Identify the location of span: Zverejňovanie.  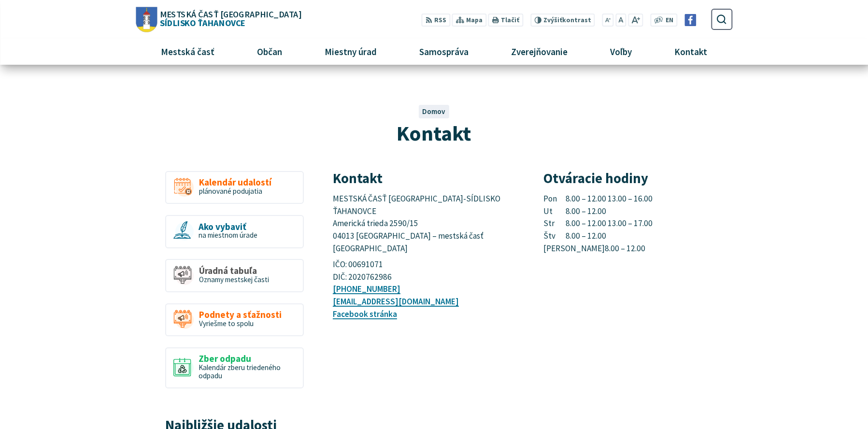
(540, 51).